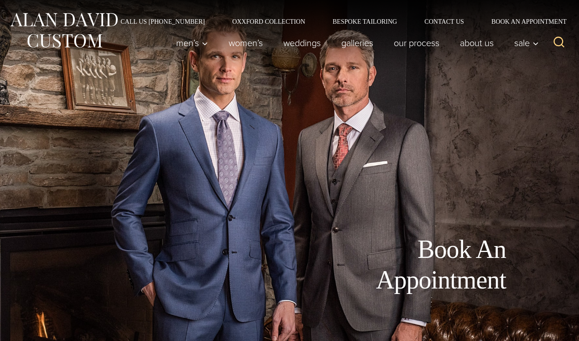 Image resolution: width=579 pixels, height=341 pixels. What do you see at coordinates (444, 21) in the screenshot?
I see `a: Contact Us` at bounding box center [444, 21].